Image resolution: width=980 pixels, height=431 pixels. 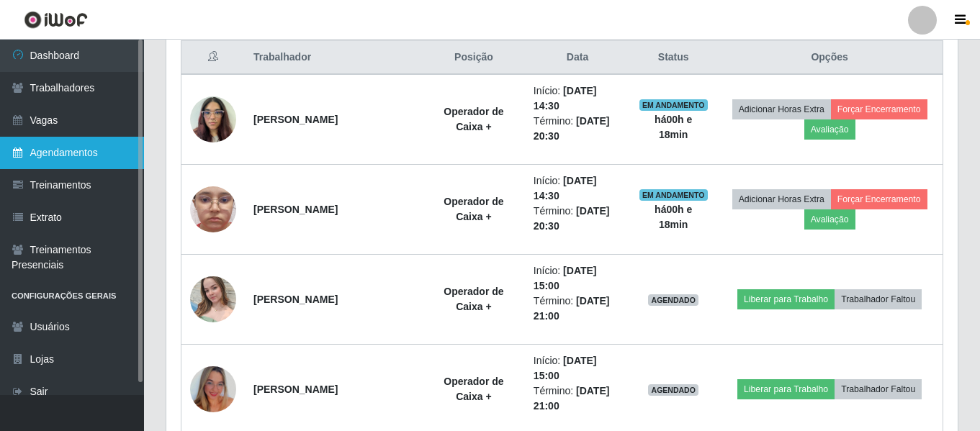 I want to click on img: 1734721988175.jpeg, so click(x=213, y=209).